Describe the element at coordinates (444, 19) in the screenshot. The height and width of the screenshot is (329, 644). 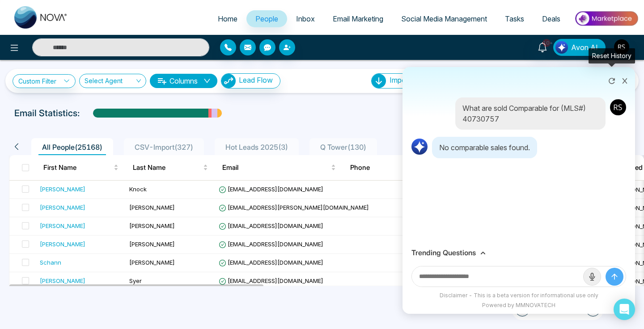
I see `span: Social Media Management` at that location.